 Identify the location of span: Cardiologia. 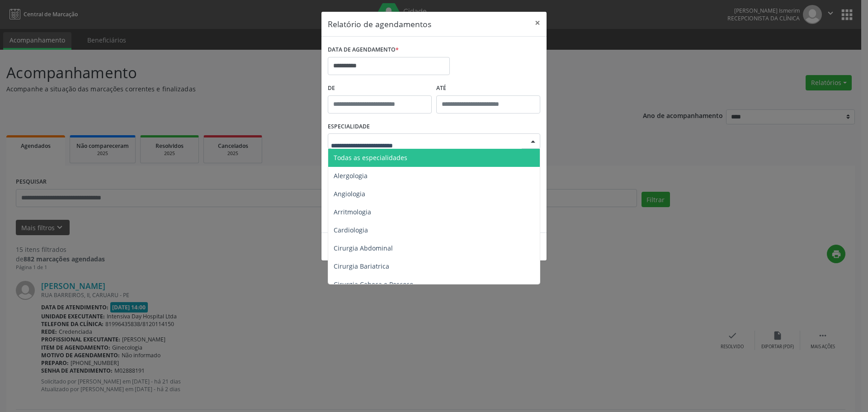
(351, 230).